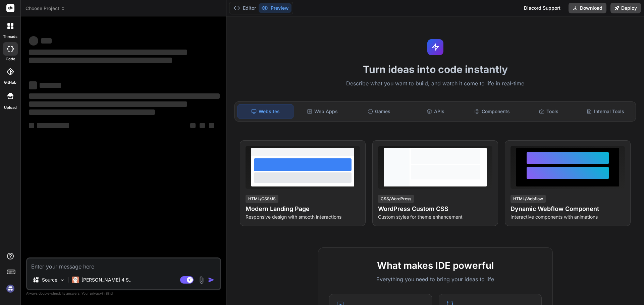 Image resolution: width=644 pixels, height=305 pixels. What do you see at coordinates (379, 112) in the screenshot?
I see `div: Games` at bounding box center [379, 112].